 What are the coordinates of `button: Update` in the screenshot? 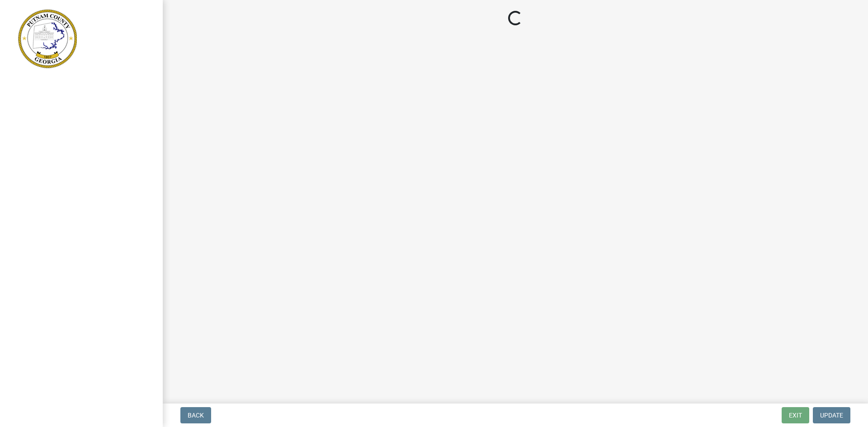 It's located at (831, 415).